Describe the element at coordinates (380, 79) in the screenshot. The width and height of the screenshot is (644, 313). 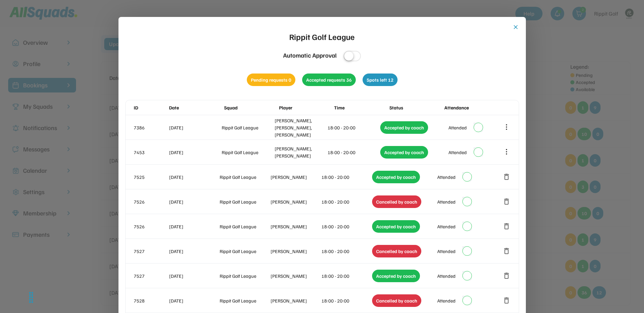
I see `div: Spots left 12` at that location.